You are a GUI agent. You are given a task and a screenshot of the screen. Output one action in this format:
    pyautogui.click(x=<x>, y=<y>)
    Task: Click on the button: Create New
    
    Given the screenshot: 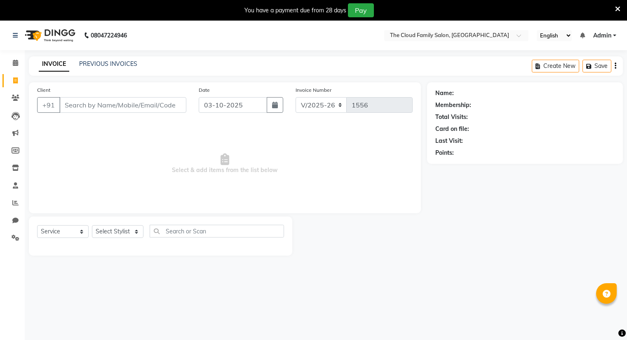 What is the action you would take?
    pyautogui.click(x=555, y=66)
    